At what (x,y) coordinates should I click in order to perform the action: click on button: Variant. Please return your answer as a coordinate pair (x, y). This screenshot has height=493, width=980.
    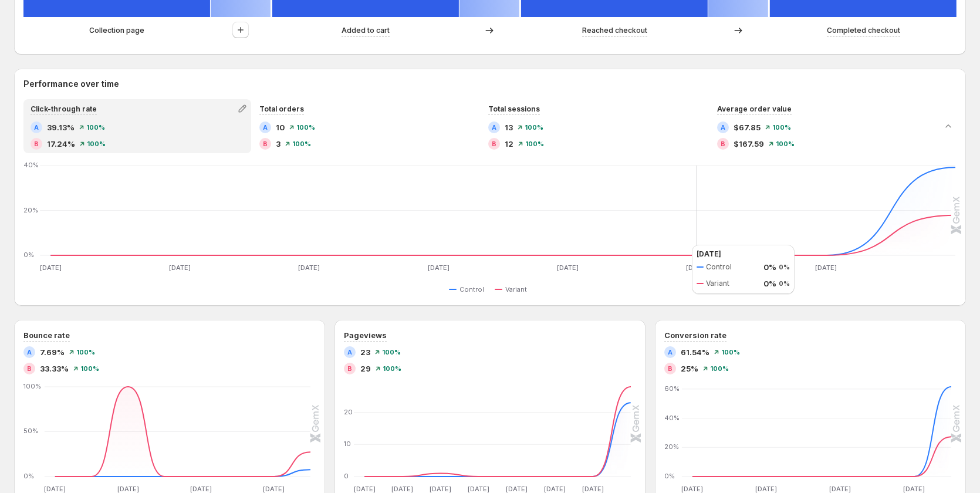
    Looking at the image, I should click on (513, 290).